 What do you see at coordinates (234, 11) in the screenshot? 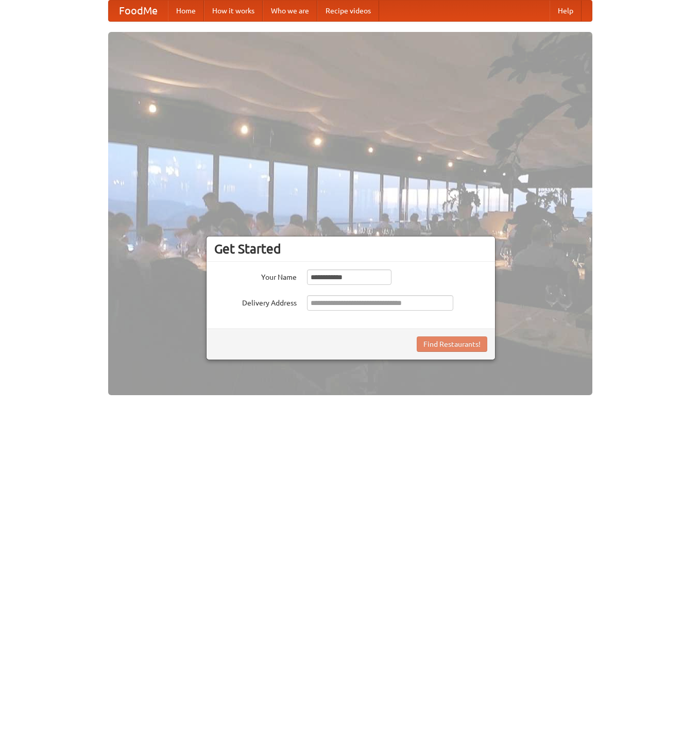
I see `a: How it works` at bounding box center [234, 11].